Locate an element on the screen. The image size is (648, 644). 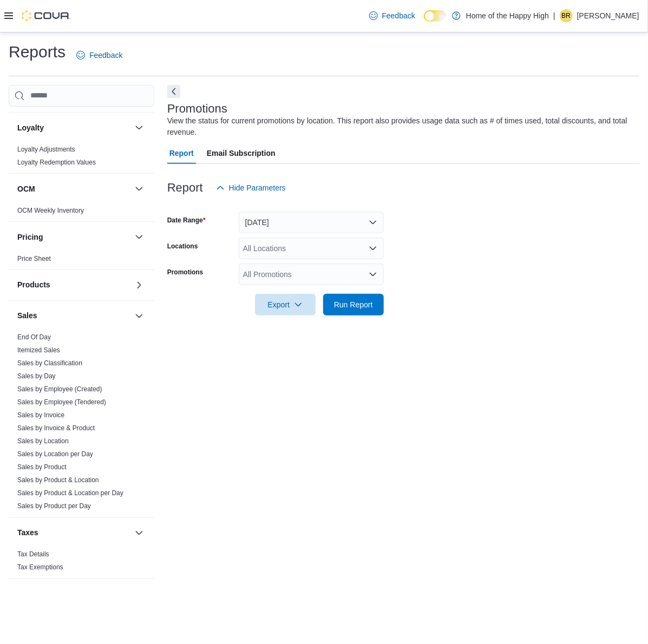
h3: Products is located at coordinates (34, 285).